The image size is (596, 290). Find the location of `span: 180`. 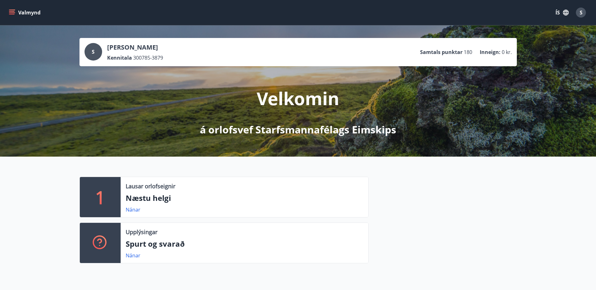

span: 180 is located at coordinates (468, 52).